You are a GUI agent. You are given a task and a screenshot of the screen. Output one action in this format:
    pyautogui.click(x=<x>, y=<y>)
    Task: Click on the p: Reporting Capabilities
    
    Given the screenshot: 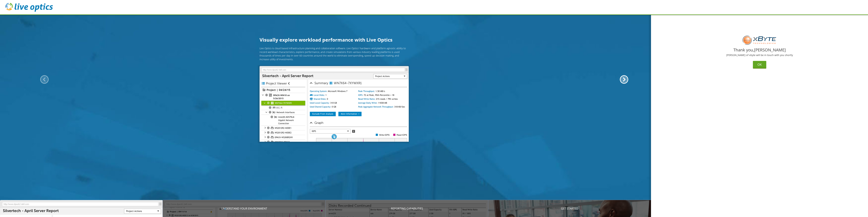 What is the action you would take?
    pyautogui.click(x=407, y=209)
    